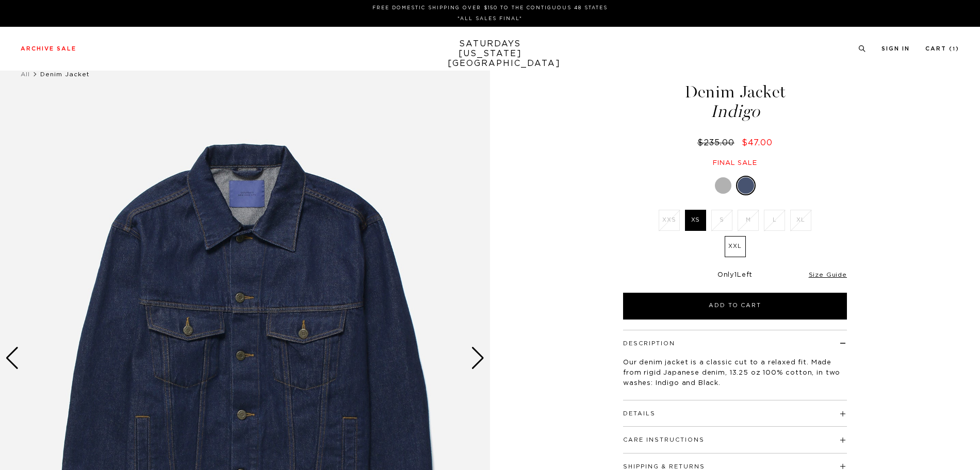 The height and width of the screenshot is (470, 980). What do you see at coordinates (735, 373) in the screenshot?
I see `p: Our denim jacket is a classic cut to a relaxed fit. Made from rigid Japanese denim, 13.25 oz 100%...` at bounding box center [735, 373].